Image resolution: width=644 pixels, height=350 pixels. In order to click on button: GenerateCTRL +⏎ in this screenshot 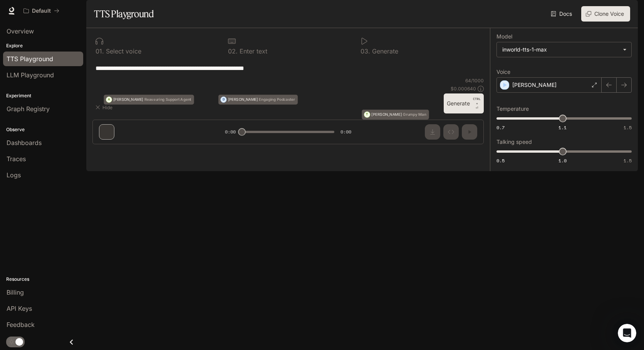, I will do `click(464, 104)`.